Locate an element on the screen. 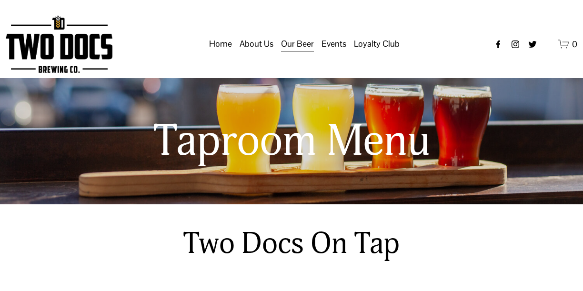 This screenshot has width=583, height=291. a: Two Docs Brewing Co. is located at coordinates (59, 44).